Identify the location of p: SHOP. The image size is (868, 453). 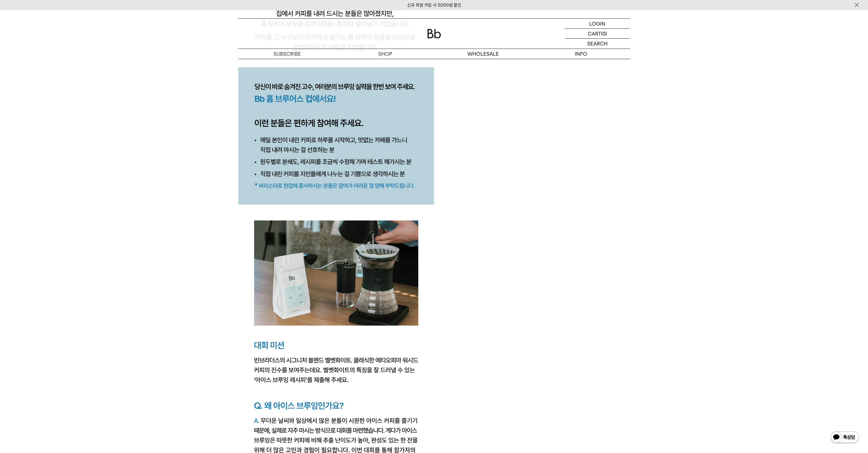
(385, 54).